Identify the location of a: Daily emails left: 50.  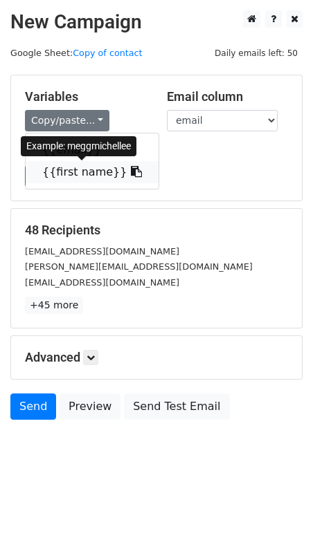
(256, 53).